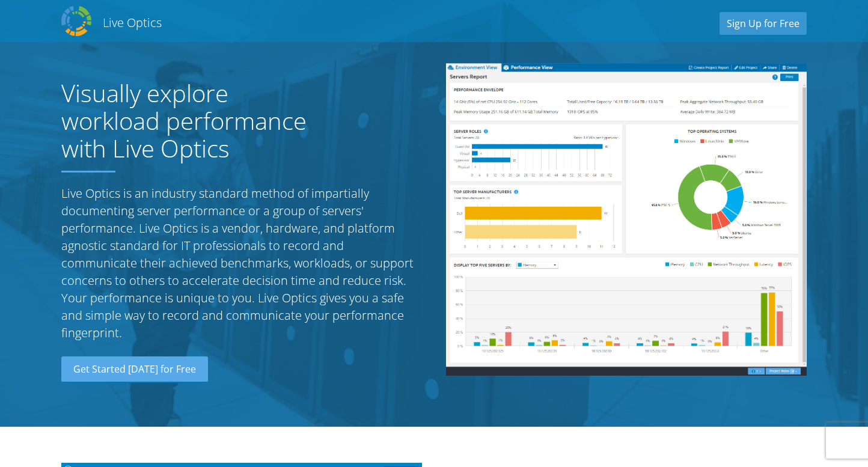 Image resolution: width=868 pixels, height=467 pixels. I want to click on img: Dell Dpack, so click(76, 21).